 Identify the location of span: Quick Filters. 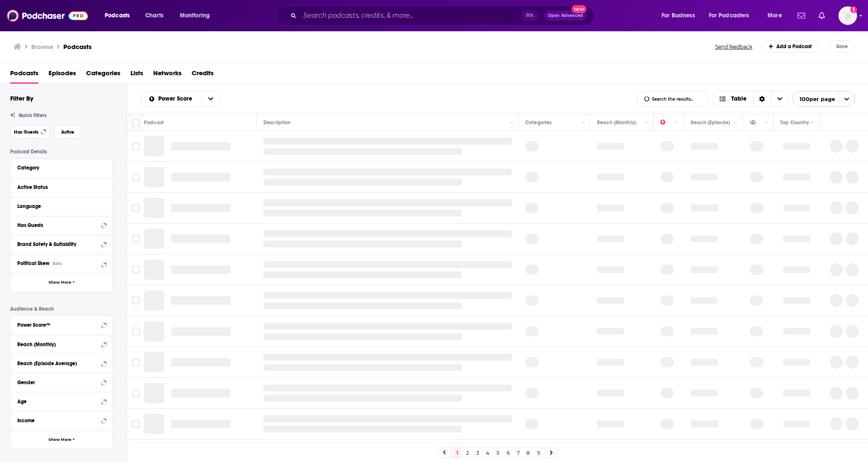
(32, 116).